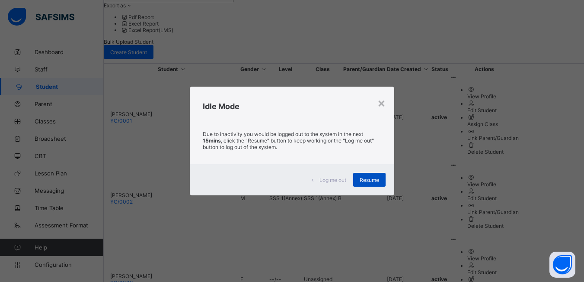  Describe the element at coordinates (563, 264) in the screenshot. I see `button: Open asap` at that location.